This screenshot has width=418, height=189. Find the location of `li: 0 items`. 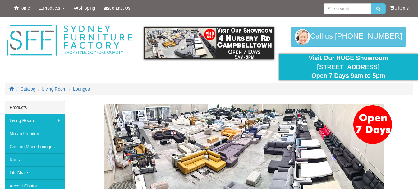

li: 0 items is located at coordinates (400, 8).